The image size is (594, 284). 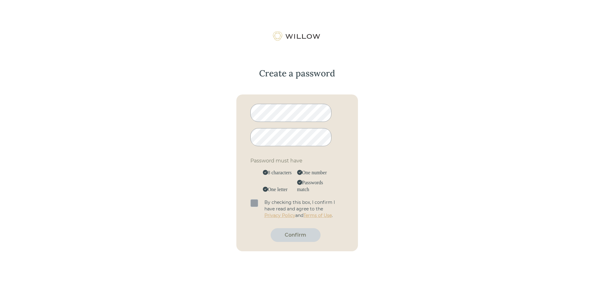 I want to click on button: Confirm, so click(x=296, y=235).